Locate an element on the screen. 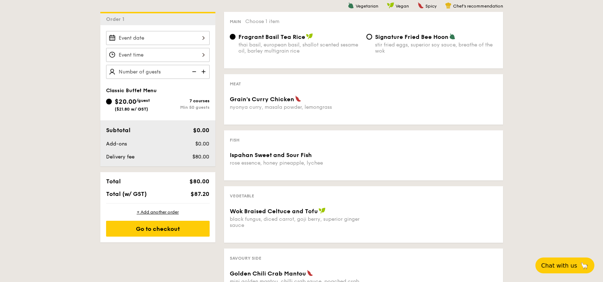 The image size is (603, 282). input: $20.00/guest($21.80 w/ GST)7 coursesMin 50 guests is located at coordinates (109, 101).